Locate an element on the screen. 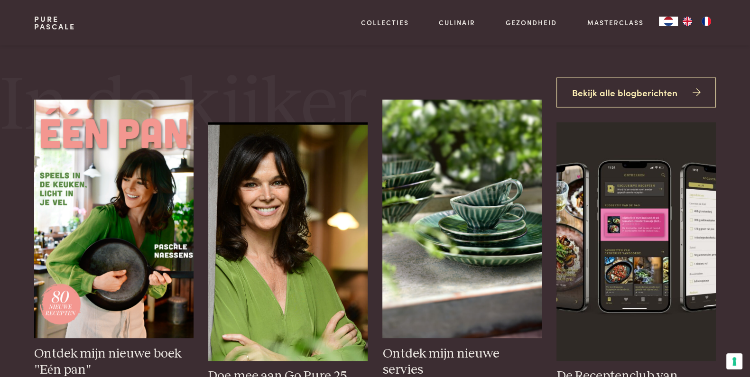 The image size is (750, 377). img: groen_servies_23 is located at coordinates (461, 219).